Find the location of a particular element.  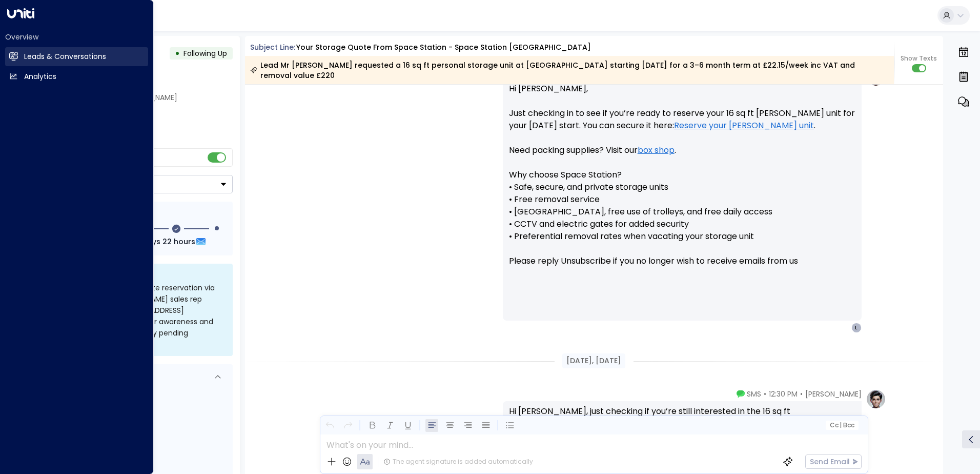

button: Redo is located at coordinates (347, 425).